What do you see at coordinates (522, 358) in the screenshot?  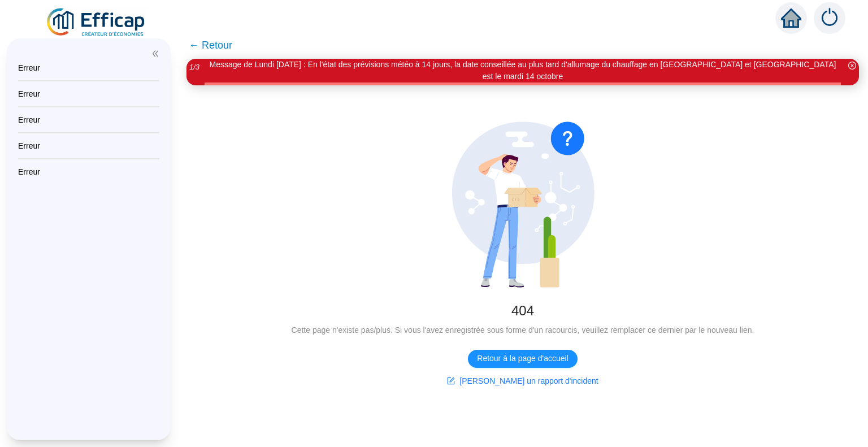 I see `span: Retour à la page d'accueil` at bounding box center [522, 358].